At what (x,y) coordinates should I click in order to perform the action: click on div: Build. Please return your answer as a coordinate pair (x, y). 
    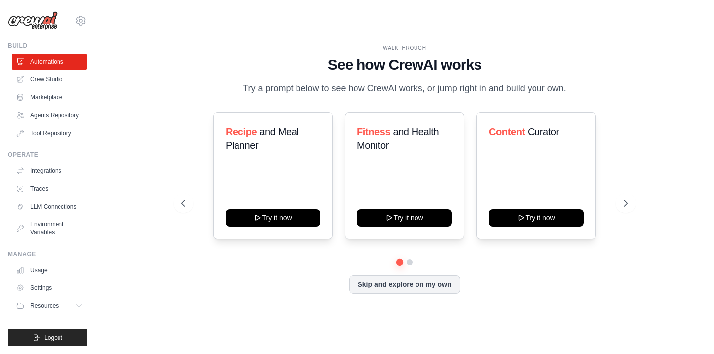
    Looking at the image, I should click on (47, 46).